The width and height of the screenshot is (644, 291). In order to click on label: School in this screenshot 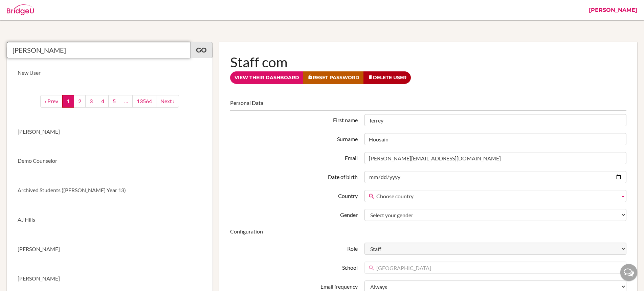, I will do `click(294, 267)`.